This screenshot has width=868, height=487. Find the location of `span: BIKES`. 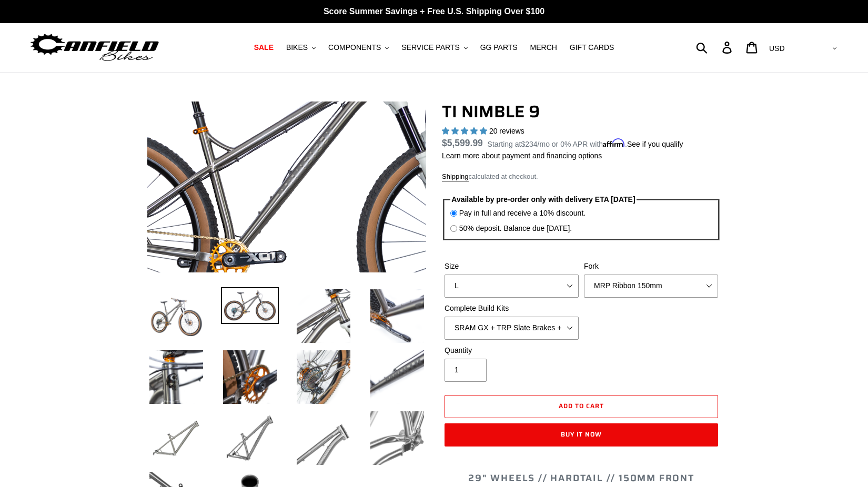

span: BIKES is located at coordinates (297, 47).